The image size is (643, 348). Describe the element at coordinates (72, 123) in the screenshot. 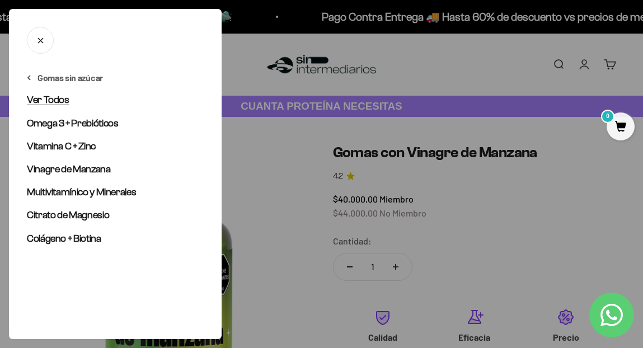

I see `span: Omega 3 + Prebióticos` at that location.